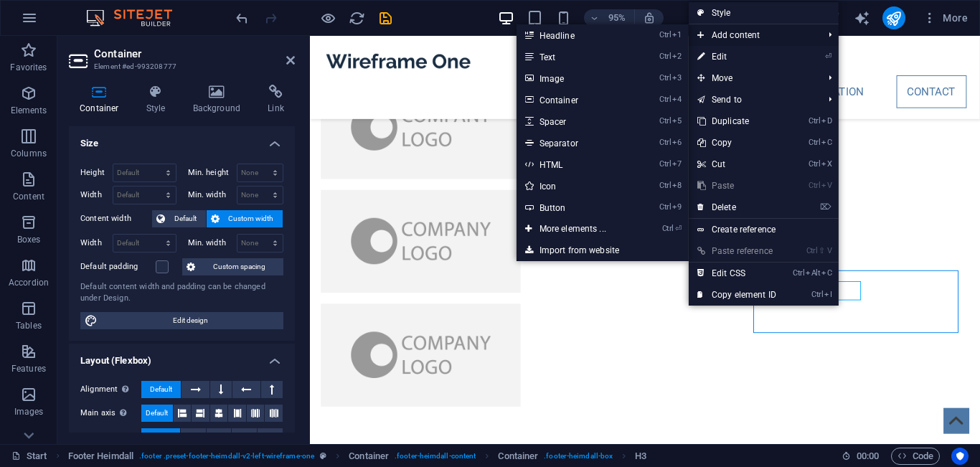 This screenshot has height=467, width=980. Describe the element at coordinates (827, 121) in the screenshot. I see `i: D` at that location.